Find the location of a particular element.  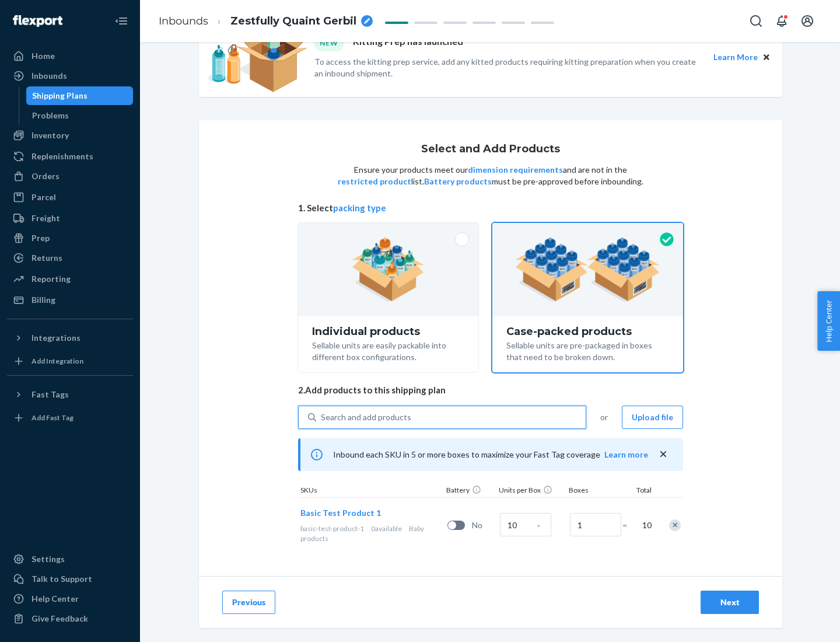

a: Parcel is located at coordinates (70, 197).